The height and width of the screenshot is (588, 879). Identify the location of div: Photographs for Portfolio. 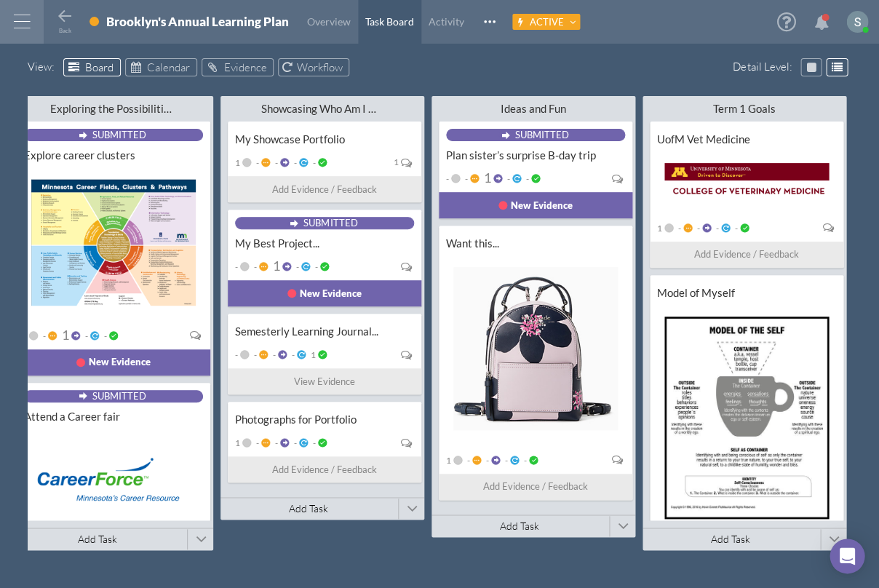
(325, 419).